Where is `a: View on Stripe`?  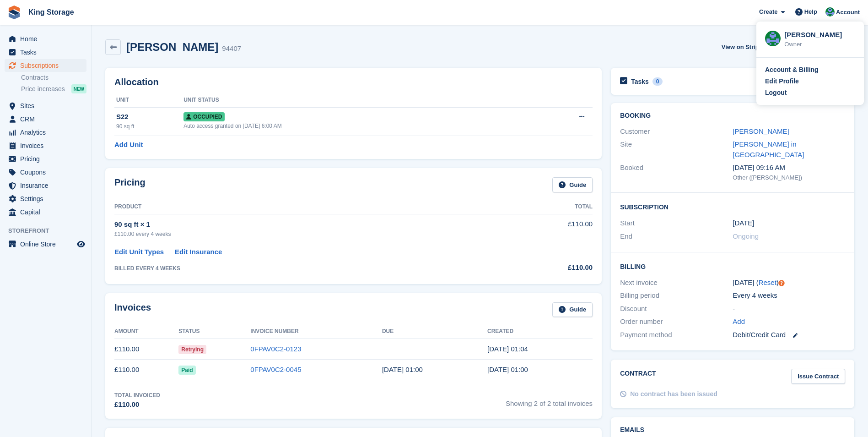
a: View on Stripe is located at coordinates (746, 47).